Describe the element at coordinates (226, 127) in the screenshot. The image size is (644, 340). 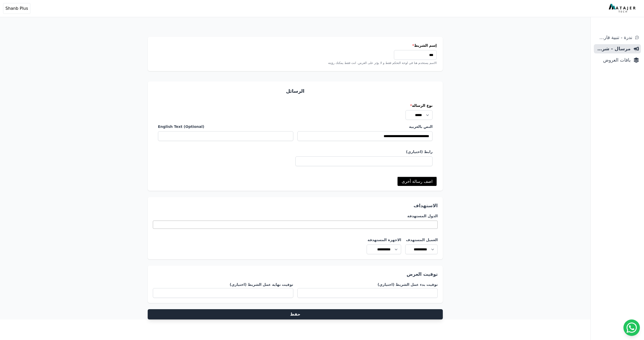
I see `label: English Text (Optional)` at that location.